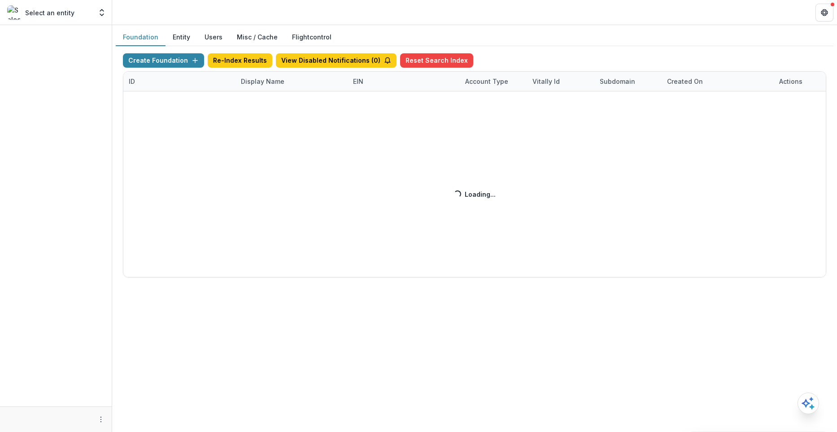  What do you see at coordinates (312, 37) in the screenshot?
I see `a: Flightcontrol` at bounding box center [312, 37].